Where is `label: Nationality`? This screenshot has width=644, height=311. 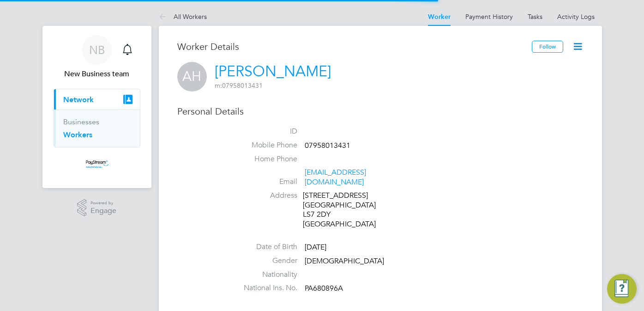
label: Nationality is located at coordinates (265, 275).